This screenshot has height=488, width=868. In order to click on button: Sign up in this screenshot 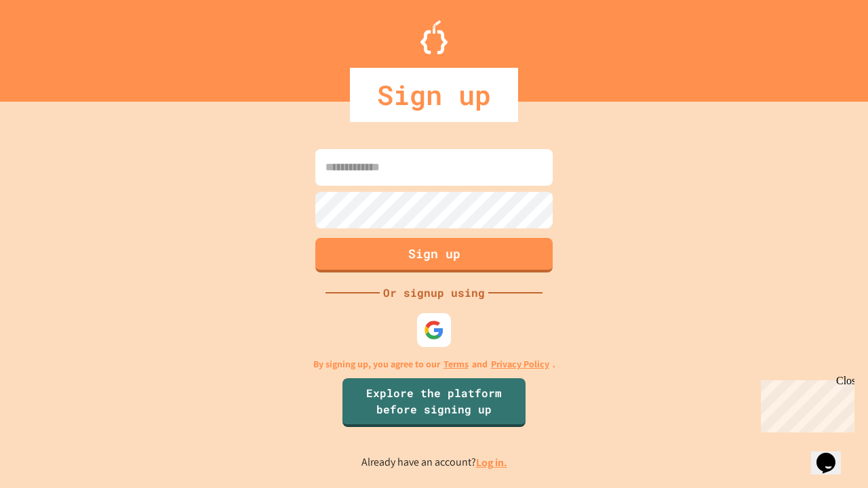, I will do `click(434, 255)`.